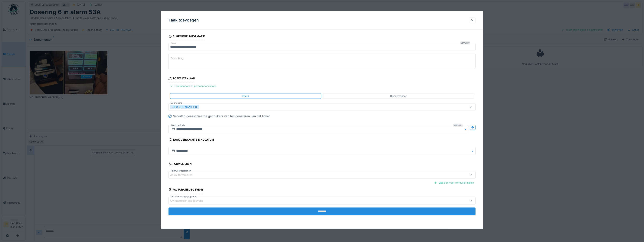 This screenshot has width=644, height=242. Describe the element at coordinates (186, 190) in the screenshot. I see `div: Facturatiegegevens` at that location.